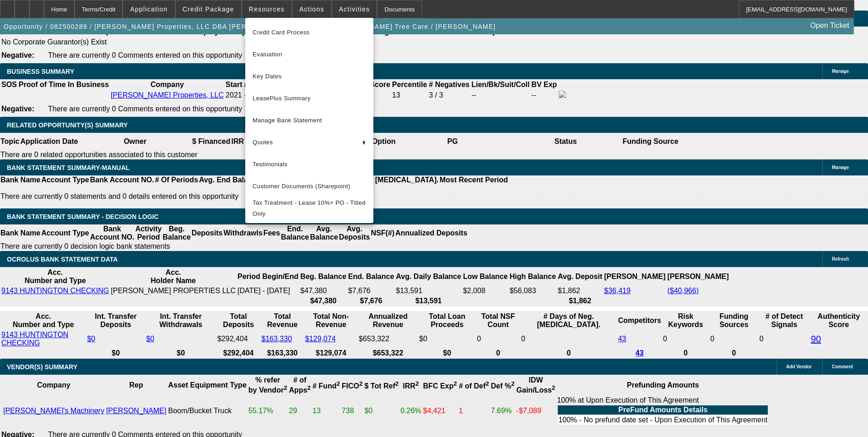 This screenshot has width=868, height=437. Describe the element at coordinates (309, 77) in the screenshot. I see `span: Key Dates` at that location.